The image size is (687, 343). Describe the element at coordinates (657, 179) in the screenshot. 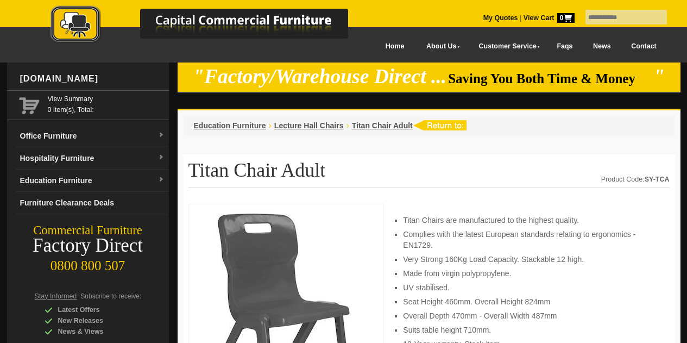

I see `strong: SY-TCA` at that location.